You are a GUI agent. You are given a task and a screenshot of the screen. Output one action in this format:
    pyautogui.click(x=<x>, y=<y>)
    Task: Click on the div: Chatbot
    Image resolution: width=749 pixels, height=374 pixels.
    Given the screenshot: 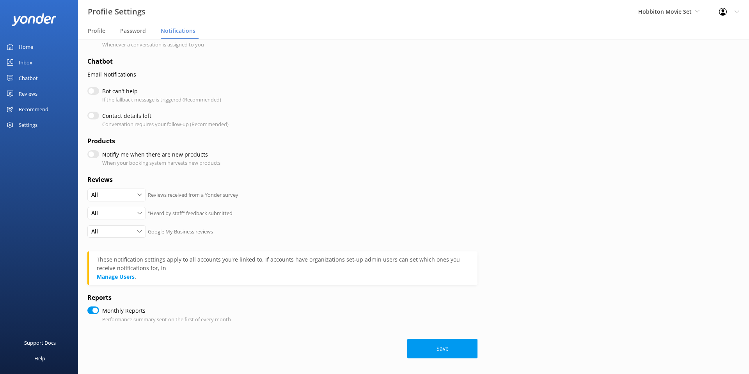 What is the action you would take?
    pyautogui.click(x=28, y=78)
    